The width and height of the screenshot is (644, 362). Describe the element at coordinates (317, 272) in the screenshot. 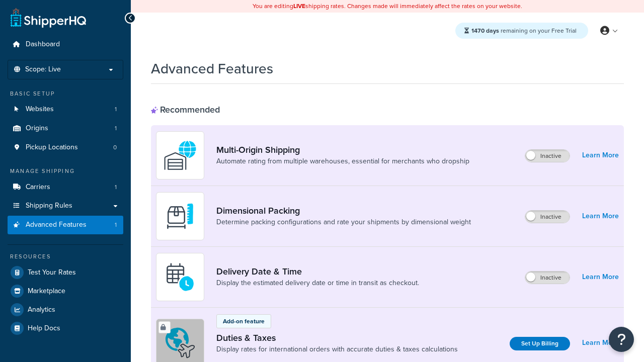

I see `a: Delivery Date & Time` at that location.